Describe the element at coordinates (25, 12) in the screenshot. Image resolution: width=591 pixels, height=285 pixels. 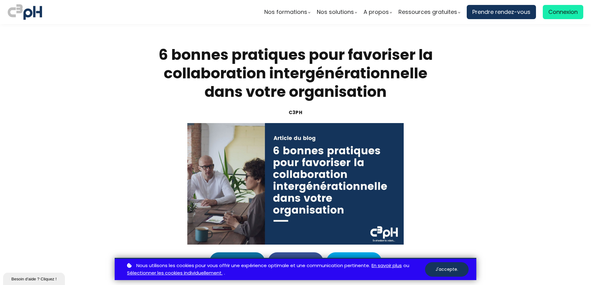
I see `img: logo C3PH` at that location.